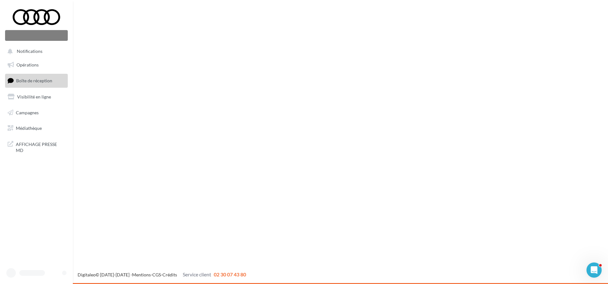  Describe the element at coordinates (86, 274) in the screenshot. I see `a: Digitaleo` at that location.